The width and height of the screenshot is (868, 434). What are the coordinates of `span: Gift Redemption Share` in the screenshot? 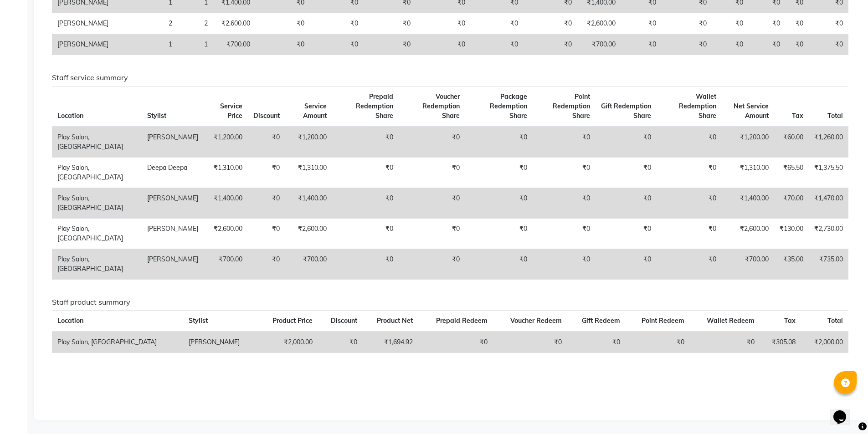 It's located at (626, 111).